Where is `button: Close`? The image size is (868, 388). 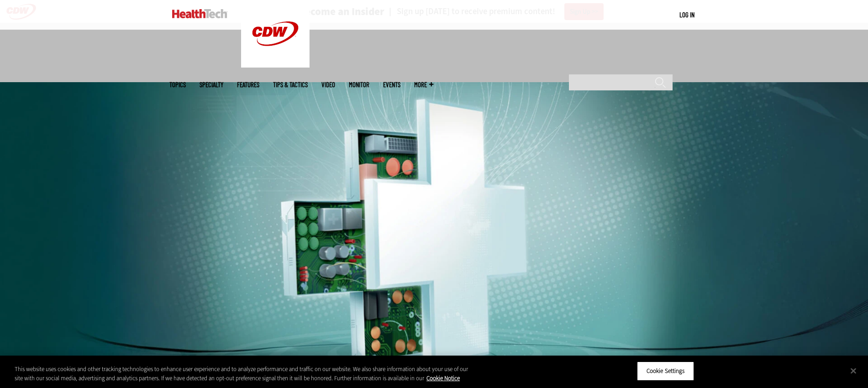 button: Close is located at coordinates (853, 371).